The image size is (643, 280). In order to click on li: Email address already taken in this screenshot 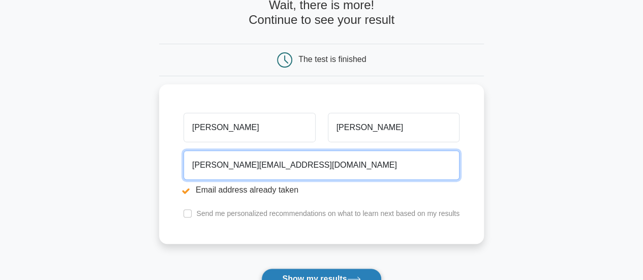, I will do `click(321, 190)`.